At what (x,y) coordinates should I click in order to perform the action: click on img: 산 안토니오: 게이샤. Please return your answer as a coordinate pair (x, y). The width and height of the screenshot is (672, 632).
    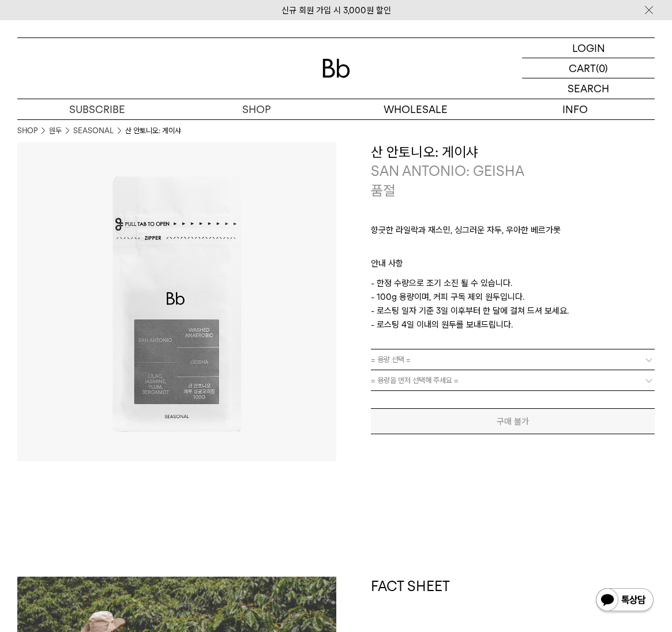
    Looking at the image, I should click on (176, 302).